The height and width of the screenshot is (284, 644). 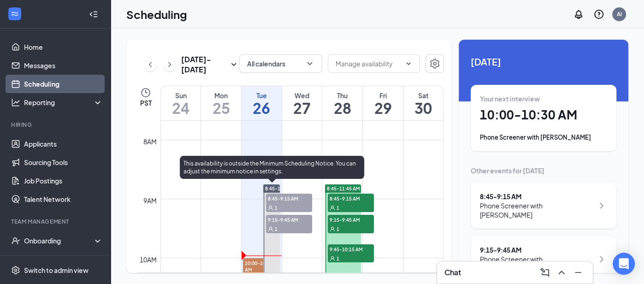 What do you see at coordinates (281, 64) in the screenshot?
I see `button: All calendarsChevronDown` at bounding box center [281, 64].